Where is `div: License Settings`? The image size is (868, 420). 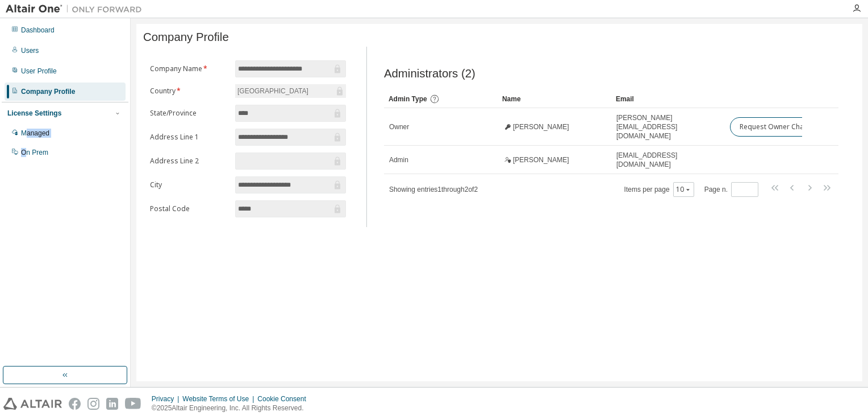 div: License Settings is located at coordinates (34, 113).